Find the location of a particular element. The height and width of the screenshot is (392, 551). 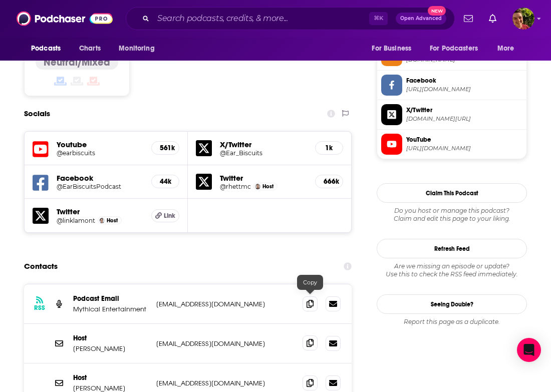

h5: 666k is located at coordinates (329, 181).